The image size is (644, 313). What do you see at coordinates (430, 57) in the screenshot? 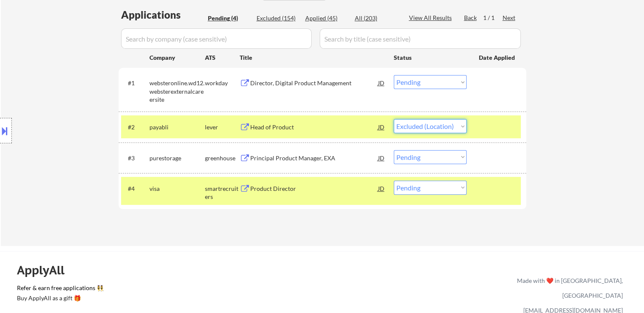
I see `div: Status` at bounding box center [430, 57].